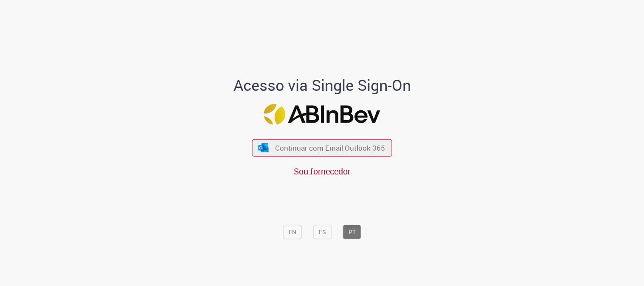 The height and width of the screenshot is (286, 644). What do you see at coordinates (352, 232) in the screenshot?
I see `button: PT` at bounding box center [352, 232].